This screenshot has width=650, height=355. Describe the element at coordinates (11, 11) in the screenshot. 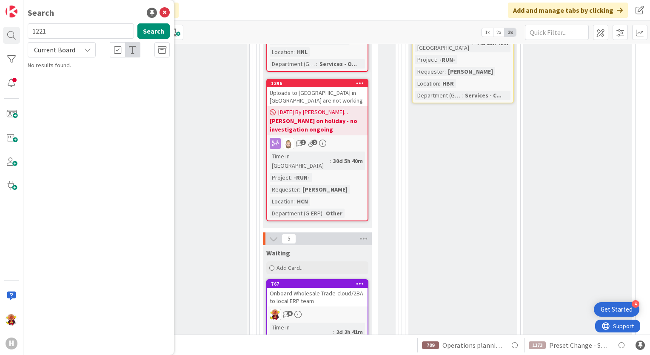

I see `img: Visit kanbanzone.com` at that location.